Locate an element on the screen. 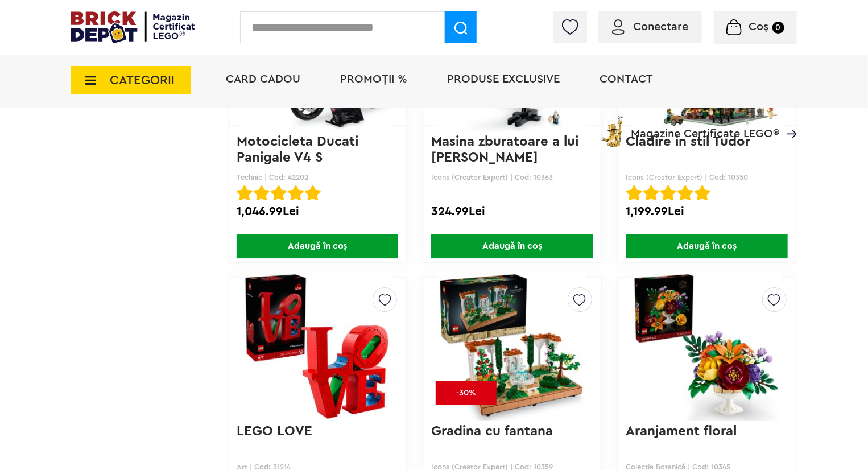 The height and width of the screenshot is (470, 868). div: 324.99Lei is located at coordinates (512, 212).